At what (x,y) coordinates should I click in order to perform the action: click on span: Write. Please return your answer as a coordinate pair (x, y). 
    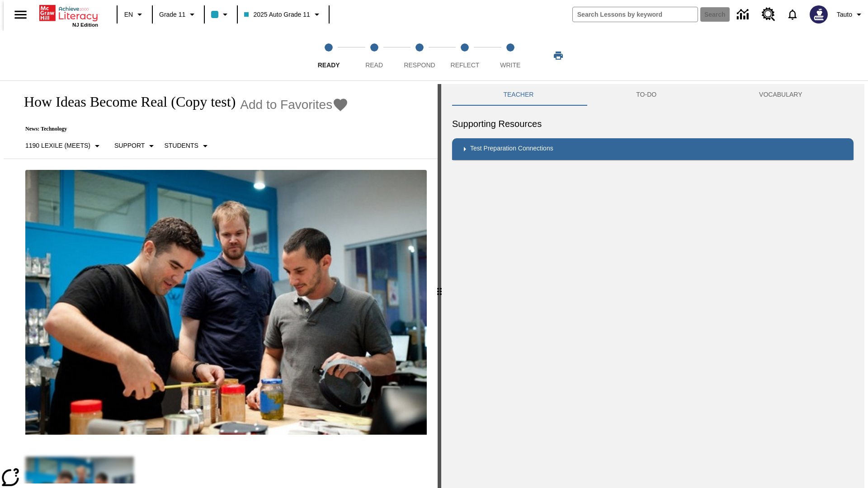
    Looking at the image, I should click on (510, 65).